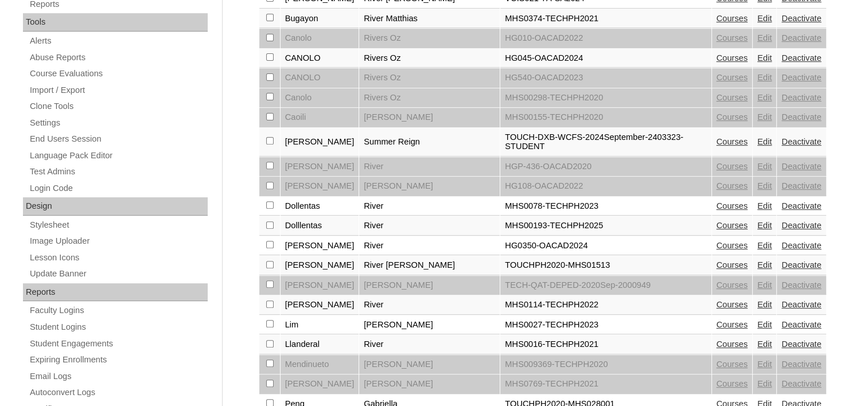 The image size is (868, 406). Describe the element at coordinates (118, 90) in the screenshot. I see `a: Import / Export` at that location.